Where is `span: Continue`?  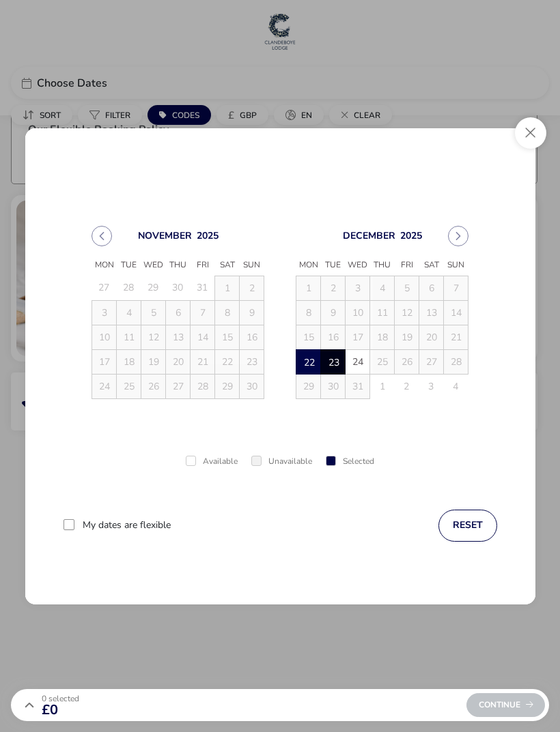 span: Continue is located at coordinates (506, 705).